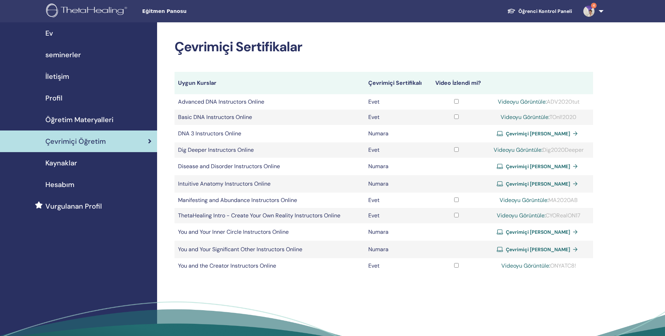  I want to click on th: Video İzlendi mi?, so click(456, 83).